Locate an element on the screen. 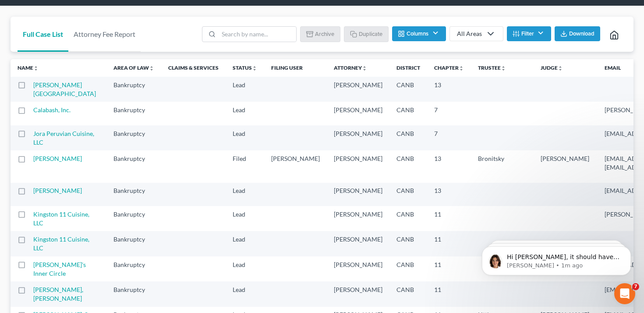 This screenshot has height=313, width=644. a: Chapterunfold_more is located at coordinates (449, 67).